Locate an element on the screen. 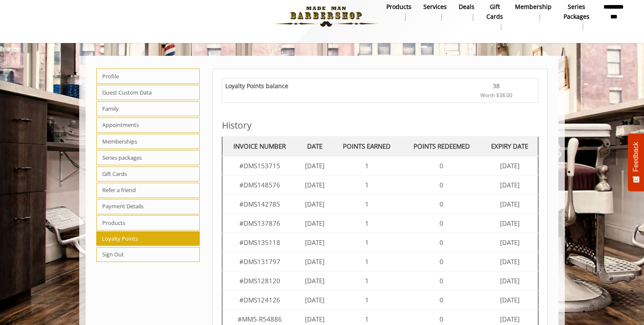 This screenshot has height=325, width=644. b: products is located at coordinates (399, 7).